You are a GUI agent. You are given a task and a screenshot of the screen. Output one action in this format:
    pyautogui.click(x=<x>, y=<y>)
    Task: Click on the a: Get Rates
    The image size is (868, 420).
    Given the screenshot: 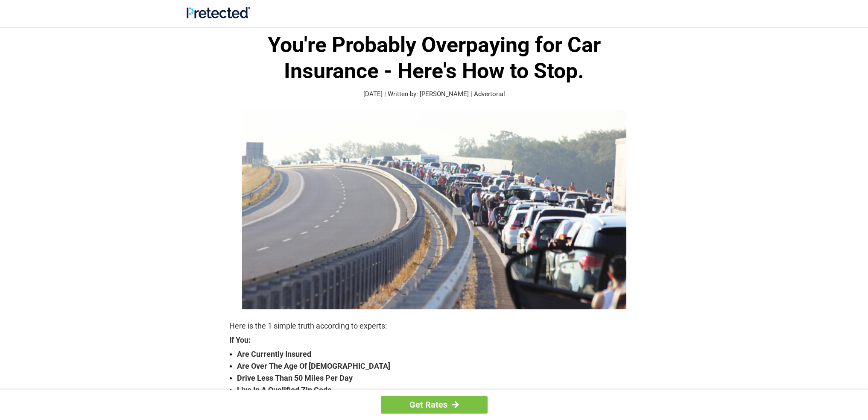 What is the action you would take?
    pyautogui.click(x=434, y=405)
    